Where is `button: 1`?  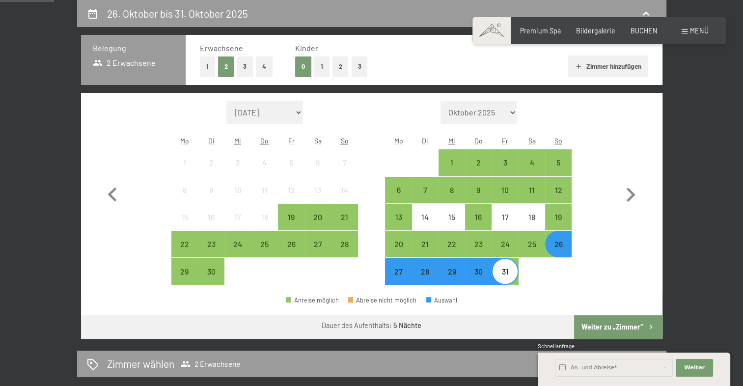 button: 1 is located at coordinates (207, 66).